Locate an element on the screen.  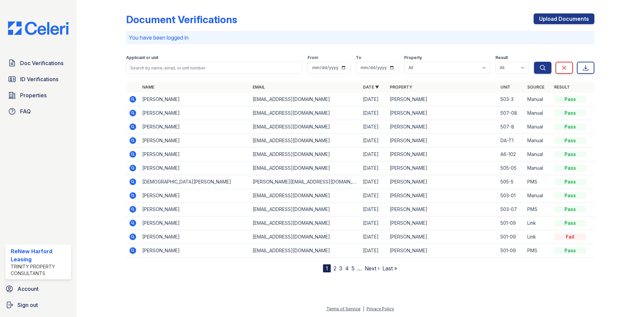
td: 507-08 is located at coordinates (511, 113).